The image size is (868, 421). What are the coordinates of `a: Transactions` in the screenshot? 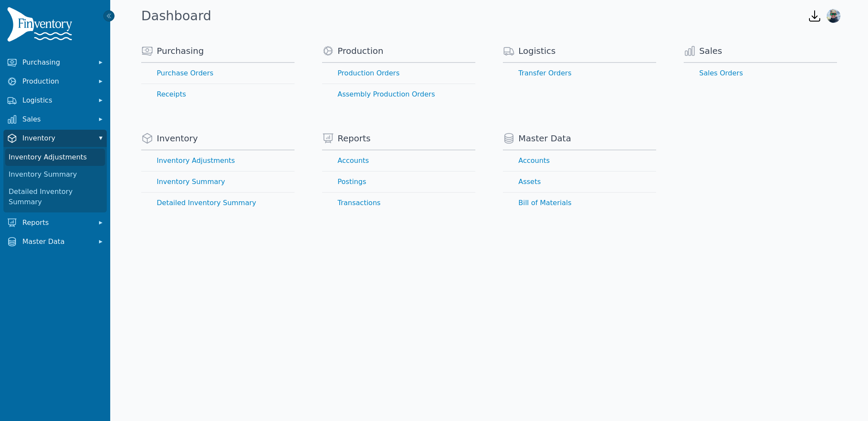 It's located at (399, 203).